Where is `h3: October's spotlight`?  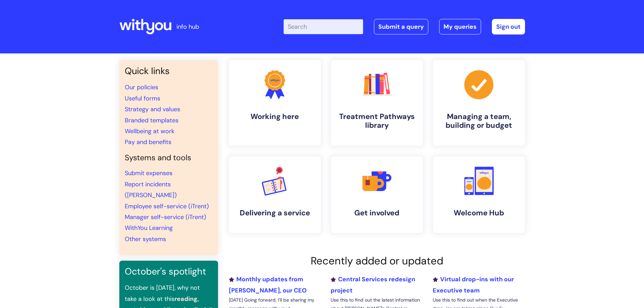 h3: October's spotlight is located at coordinates (169, 272).